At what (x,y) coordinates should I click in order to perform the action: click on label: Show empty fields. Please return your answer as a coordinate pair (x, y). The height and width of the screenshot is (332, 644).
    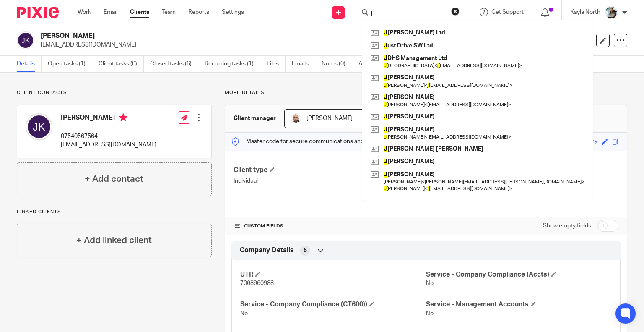
    Looking at the image, I should click on (567, 226).